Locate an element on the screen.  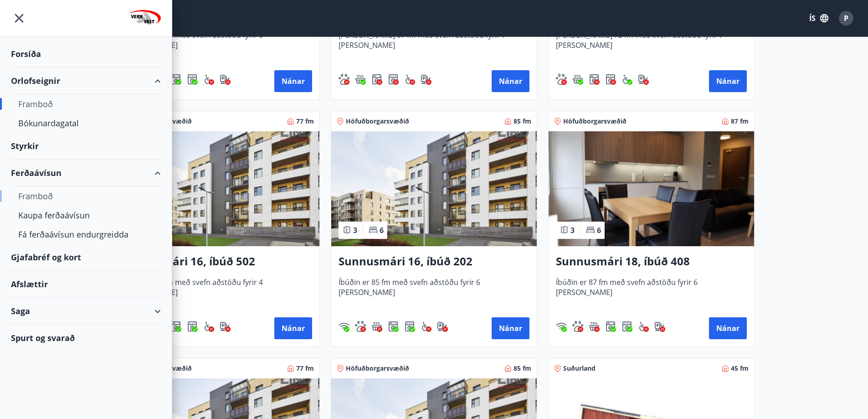
div: Þráðlaust net is located at coordinates (561, 326).